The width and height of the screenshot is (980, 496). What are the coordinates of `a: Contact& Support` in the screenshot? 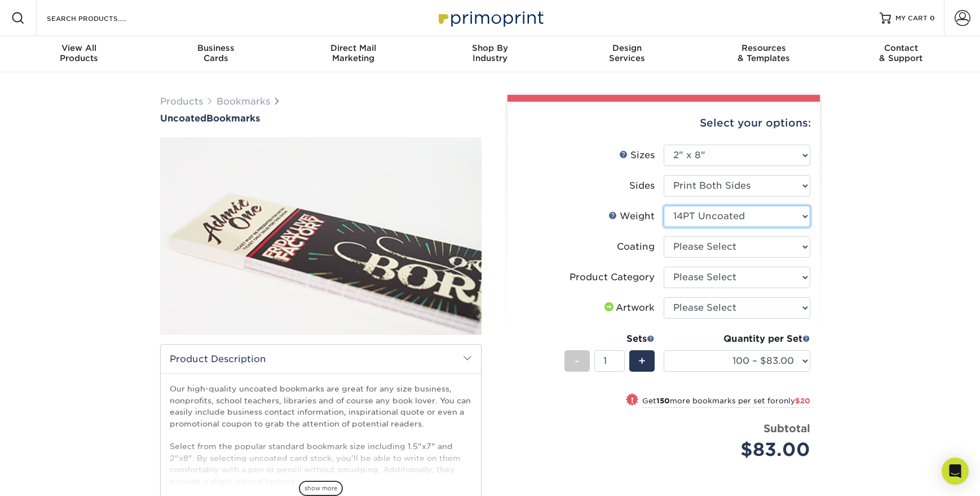 It's located at (901, 54).